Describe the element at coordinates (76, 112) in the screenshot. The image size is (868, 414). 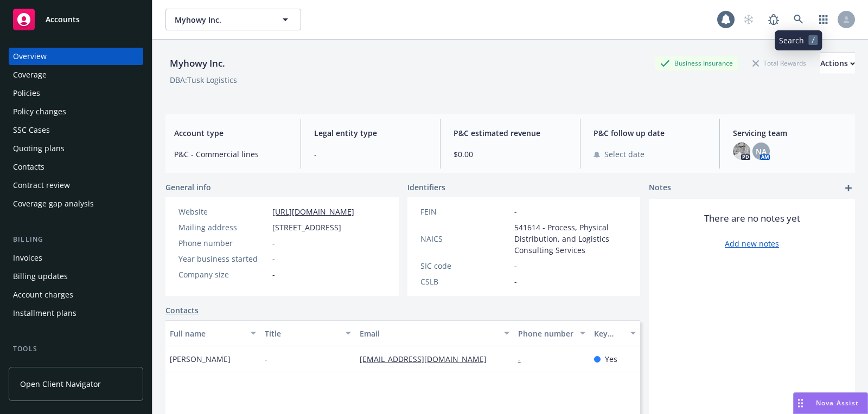
I see `a: Policy changes` at that location.